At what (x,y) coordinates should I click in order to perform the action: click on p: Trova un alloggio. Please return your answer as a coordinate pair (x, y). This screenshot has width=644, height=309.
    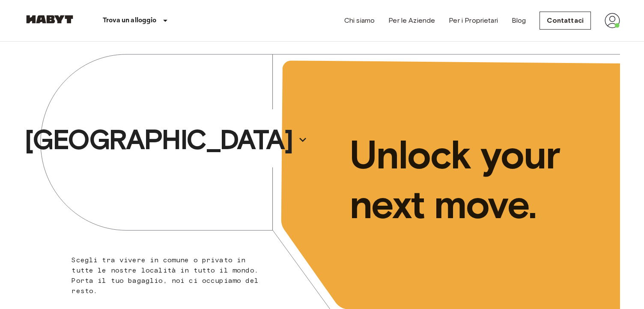
    Looking at the image, I should click on (130, 21).